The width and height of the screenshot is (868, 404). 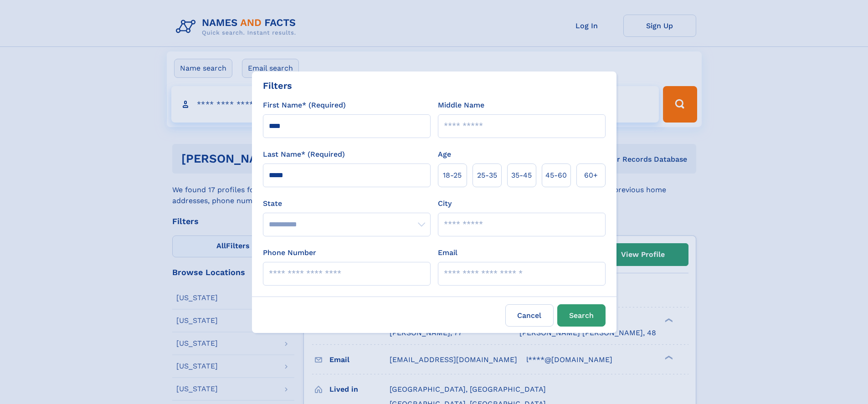 I want to click on label: State, so click(x=347, y=203).